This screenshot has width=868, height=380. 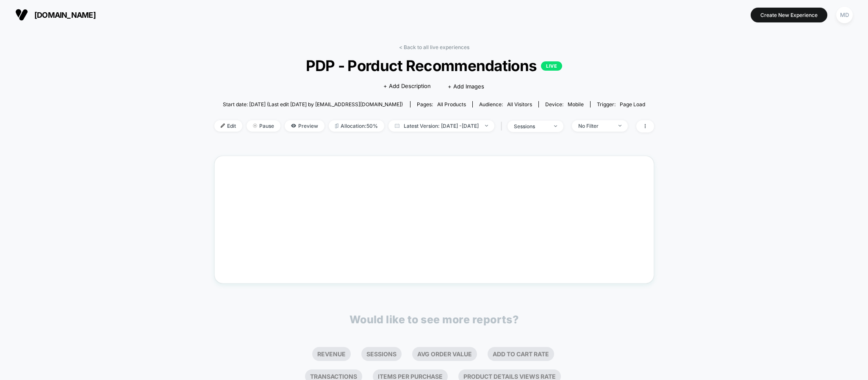 I want to click on p: Would like to see more reports?, so click(x=434, y=320).